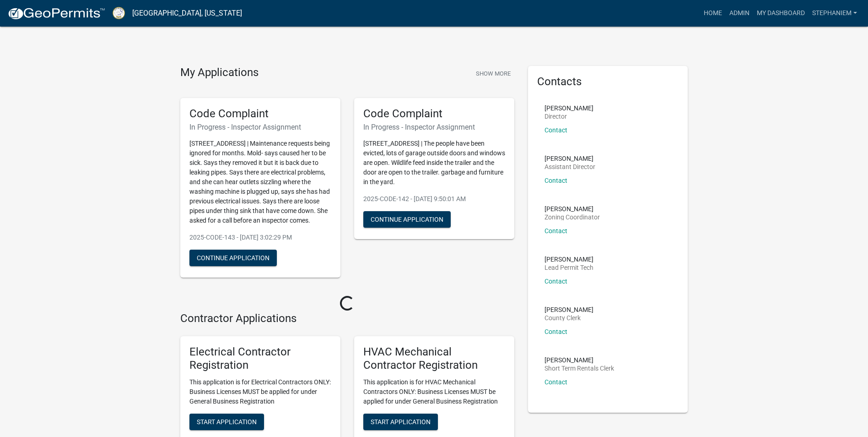  What do you see at coordinates (347, 318) in the screenshot?
I see `h4: Contractor Applications` at bounding box center [347, 318].